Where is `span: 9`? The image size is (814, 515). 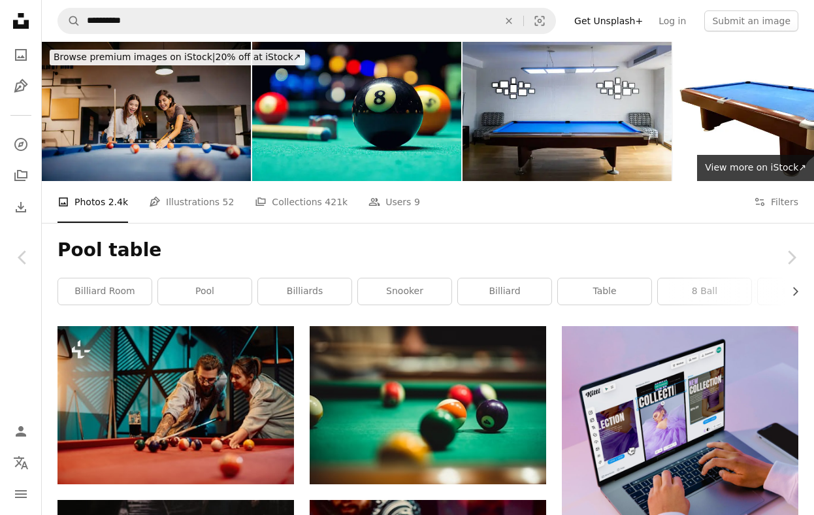
span: 9 is located at coordinates (417, 202).